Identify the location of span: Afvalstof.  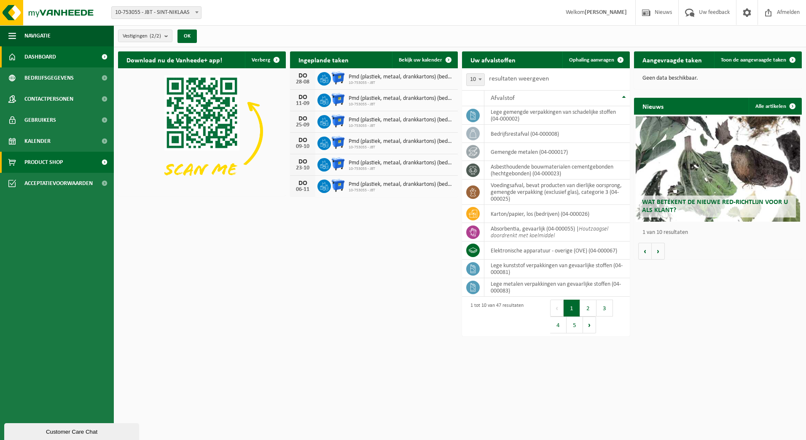
(502, 98).